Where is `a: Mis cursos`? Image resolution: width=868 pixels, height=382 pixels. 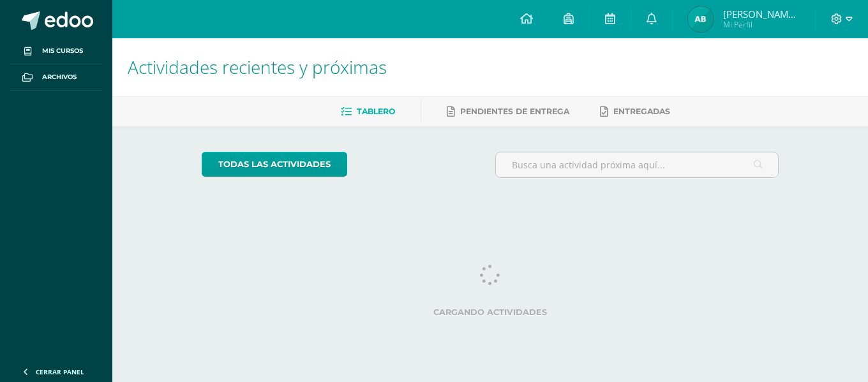 a: Mis cursos is located at coordinates (56, 51).